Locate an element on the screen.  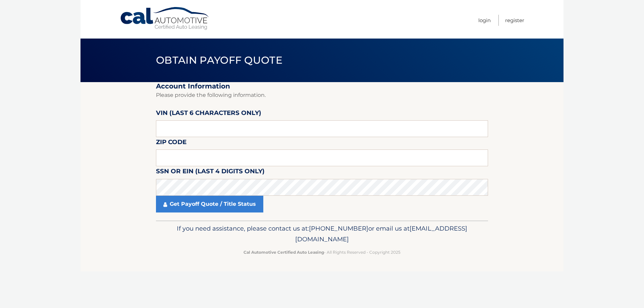
p: Please provide the following information. is located at coordinates (322, 95).